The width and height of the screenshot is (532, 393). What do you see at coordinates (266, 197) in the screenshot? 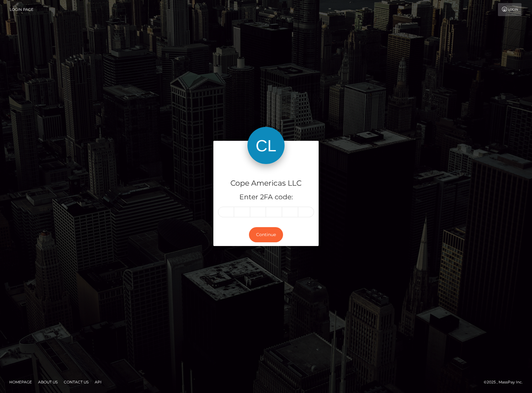
I see `h5: Enter 2FA code:` at bounding box center [266, 197].